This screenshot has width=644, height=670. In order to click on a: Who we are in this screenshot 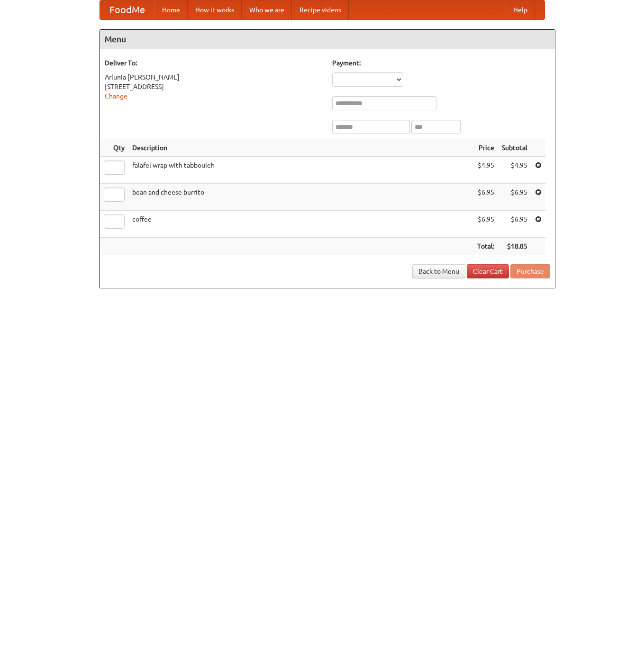, I will do `click(267, 10)`.